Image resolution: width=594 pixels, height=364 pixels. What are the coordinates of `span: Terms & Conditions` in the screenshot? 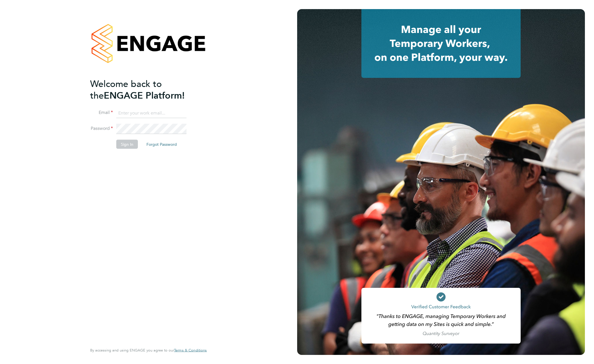 It's located at (190, 350).